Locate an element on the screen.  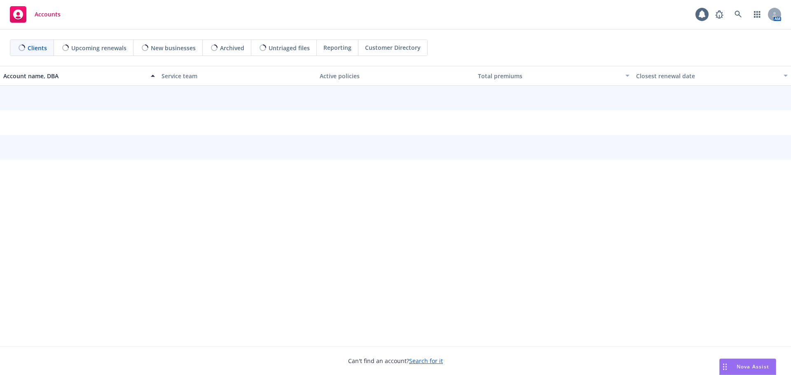
div: Service team is located at coordinates (237, 76).